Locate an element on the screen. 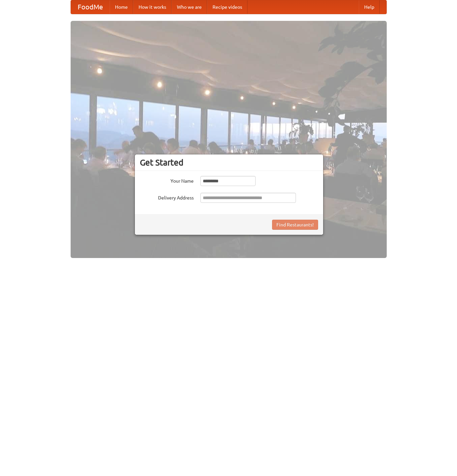  label: Your Name is located at coordinates (167, 180).